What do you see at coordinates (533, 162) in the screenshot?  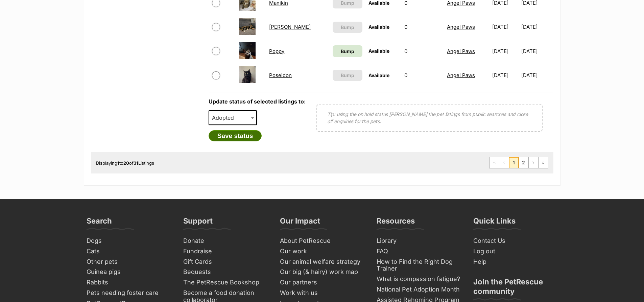 I see `a: Next page` at bounding box center [533, 162].